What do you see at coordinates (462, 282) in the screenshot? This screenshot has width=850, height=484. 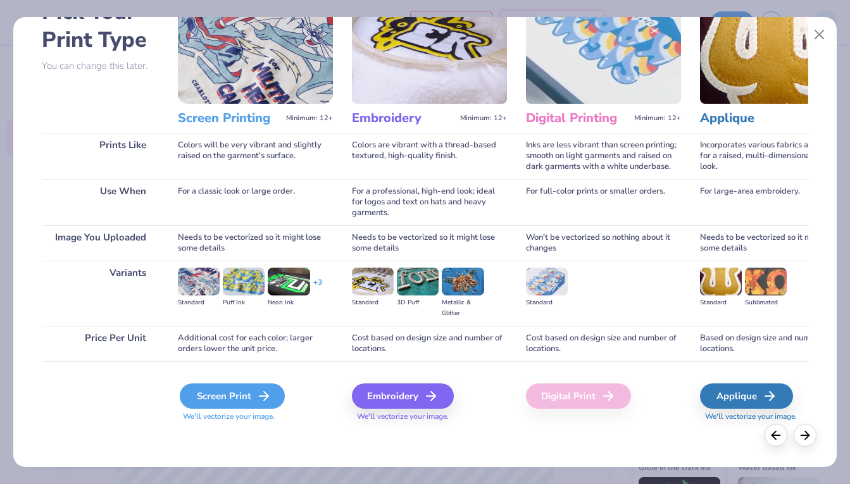 I see `img: Metallic & Glitter` at bounding box center [462, 282].